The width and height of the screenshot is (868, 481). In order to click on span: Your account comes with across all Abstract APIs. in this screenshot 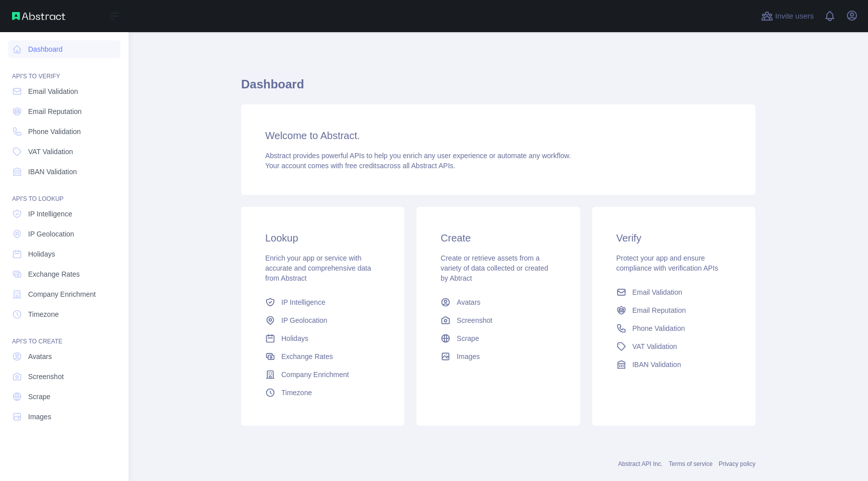, I will do `click(360, 166)`.